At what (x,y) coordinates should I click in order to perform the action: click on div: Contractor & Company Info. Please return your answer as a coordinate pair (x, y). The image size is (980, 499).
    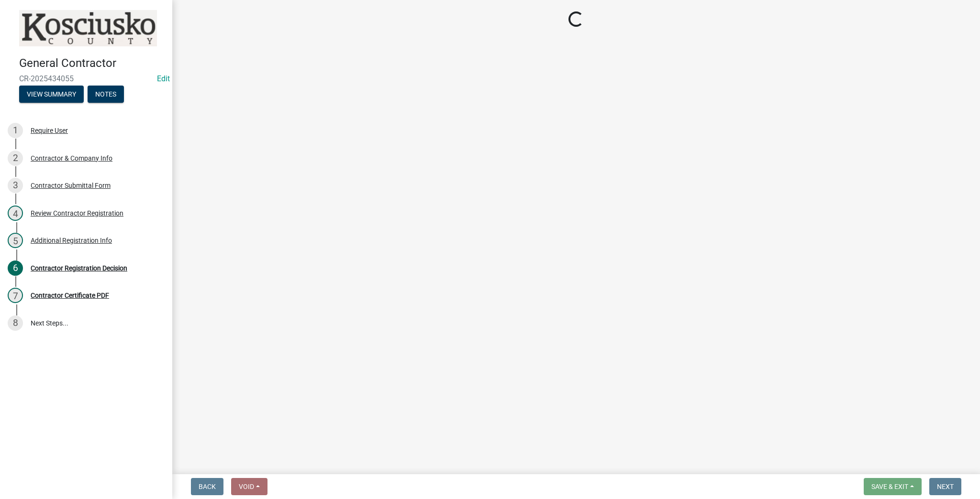
    Looking at the image, I should click on (71, 158).